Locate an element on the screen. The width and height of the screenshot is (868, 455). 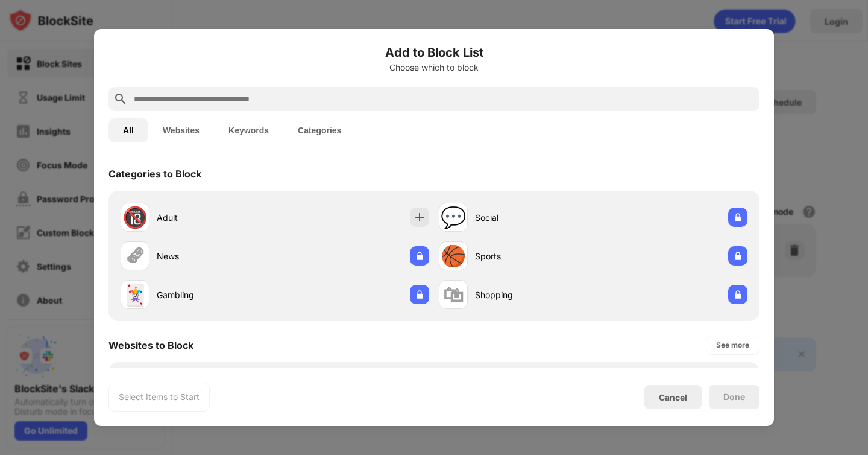
button: Websites is located at coordinates (181, 130).